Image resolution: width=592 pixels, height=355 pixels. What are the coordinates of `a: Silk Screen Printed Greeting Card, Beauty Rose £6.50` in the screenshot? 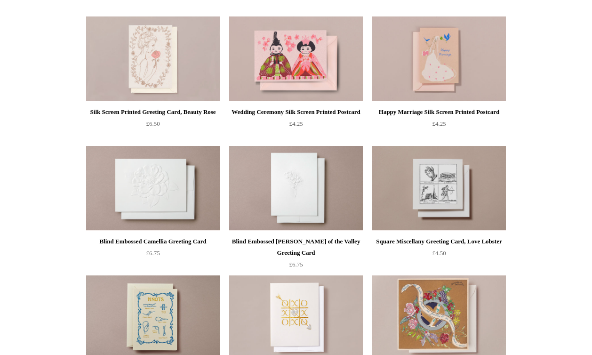 It's located at (153, 126).